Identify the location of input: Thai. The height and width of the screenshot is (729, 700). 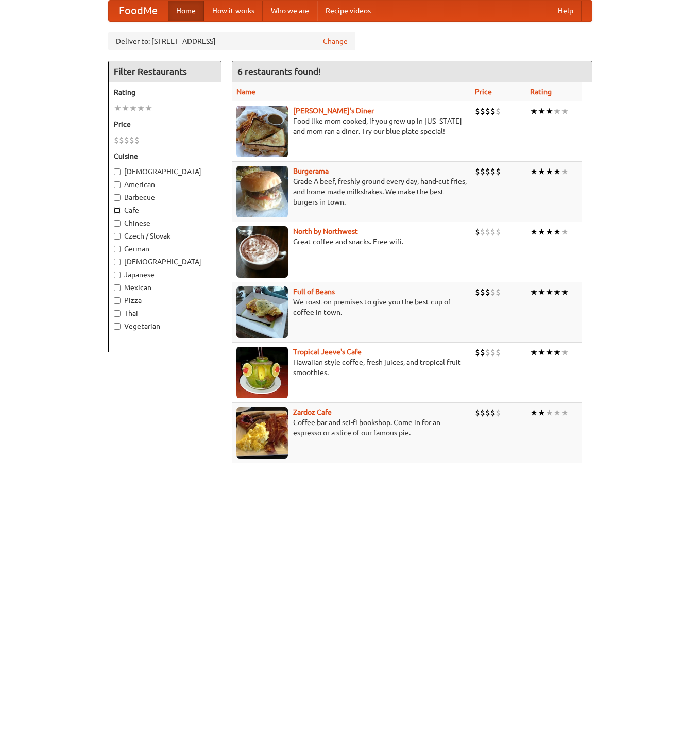
(117, 313).